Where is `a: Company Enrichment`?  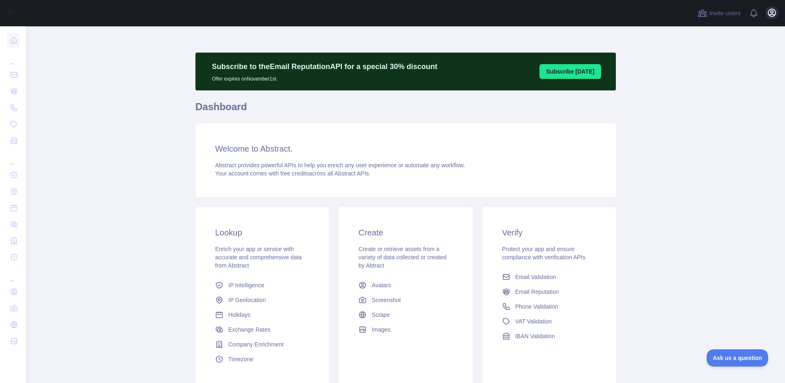
a: Company Enrichment is located at coordinates (262, 344).